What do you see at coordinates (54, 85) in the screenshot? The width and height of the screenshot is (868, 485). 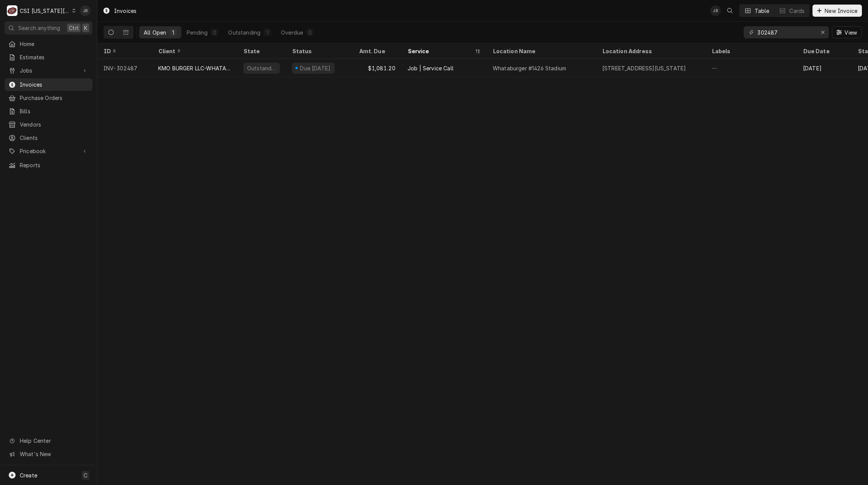 I see `span: Invoices` at bounding box center [54, 85].